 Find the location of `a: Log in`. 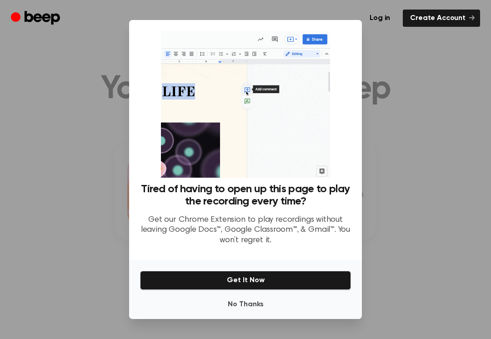

a: Log in is located at coordinates (380, 18).